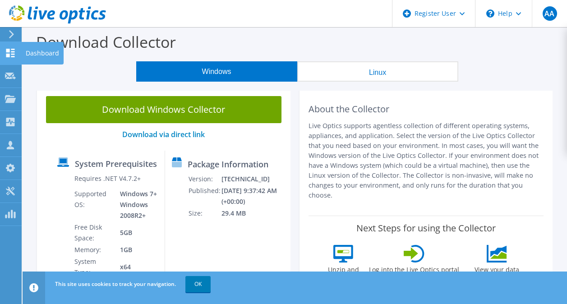 This screenshot has height=304, width=567. Describe the element at coordinates (135, 267) in the screenshot. I see `td: x64` at that location.